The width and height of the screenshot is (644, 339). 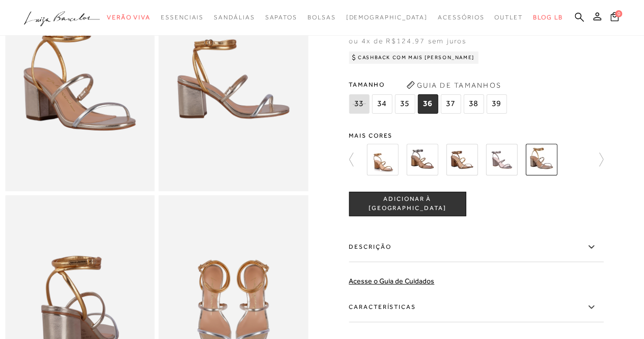 I want to click on label: Características, so click(x=476, y=307).